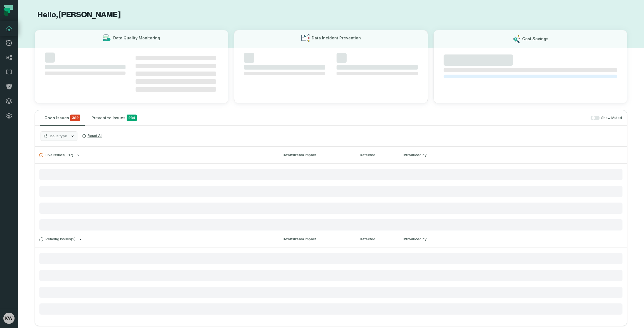 The height and width of the screenshot is (328, 644). What do you see at coordinates (336, 38) in the screenshot?
I see `h3: Data Incident Prevention` at bounding box center [336, 38].